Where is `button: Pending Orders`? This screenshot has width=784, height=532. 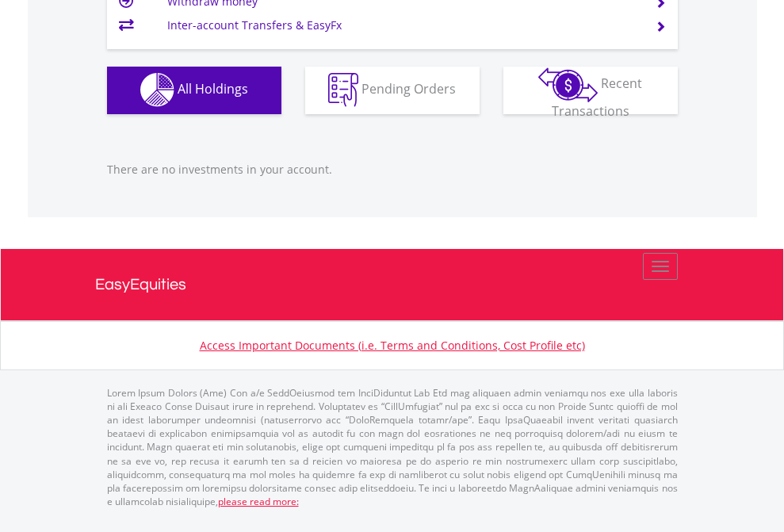 button: Pending Orders is located at coordinates (392, 91).